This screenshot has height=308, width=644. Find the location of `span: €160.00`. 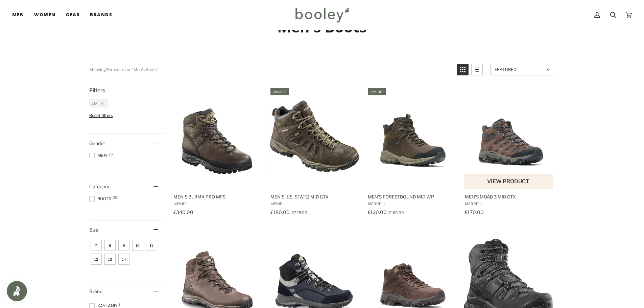

span: €160.00 is located at coordinates (396, 212).